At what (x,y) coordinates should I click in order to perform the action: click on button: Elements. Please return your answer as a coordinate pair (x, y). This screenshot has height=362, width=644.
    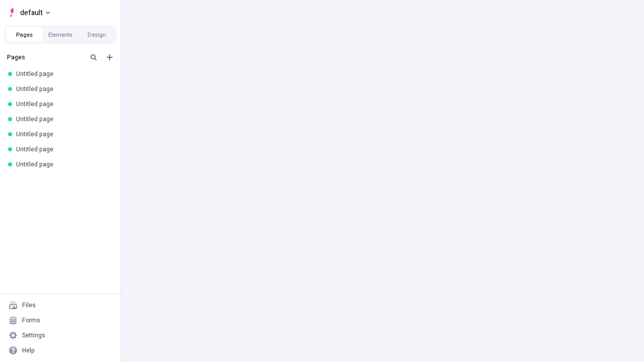
    Looking at the image, I should click on (61, 34).